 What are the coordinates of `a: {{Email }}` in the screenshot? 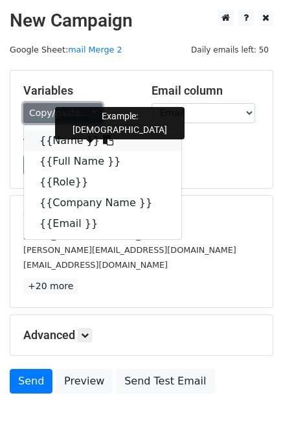 It's located at (102, 224).